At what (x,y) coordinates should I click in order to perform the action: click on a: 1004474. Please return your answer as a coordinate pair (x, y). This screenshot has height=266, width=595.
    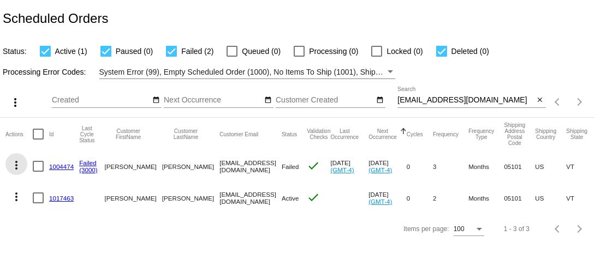
    Looking at the image, I should click on (61, 166).